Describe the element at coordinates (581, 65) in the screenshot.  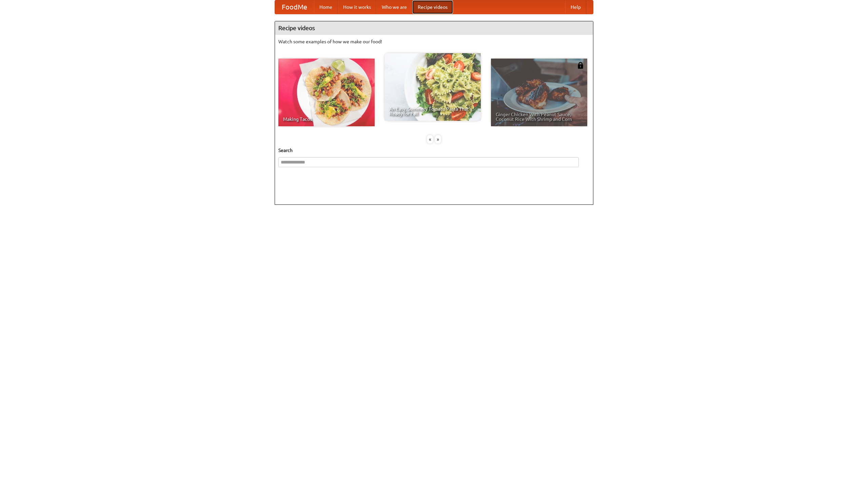
I see `img: 483408.png` at that location.